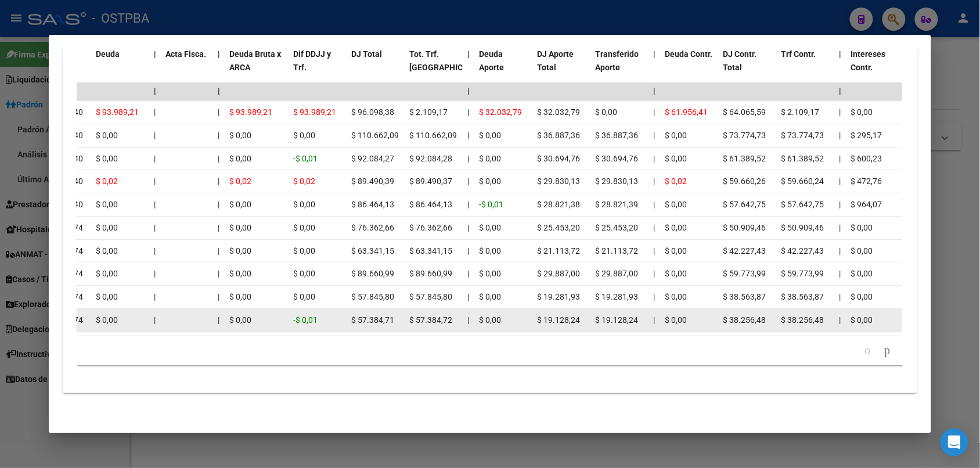  I want to click on datatable-header-cell: Tot. Trf. Bruto, so click(434, 67).